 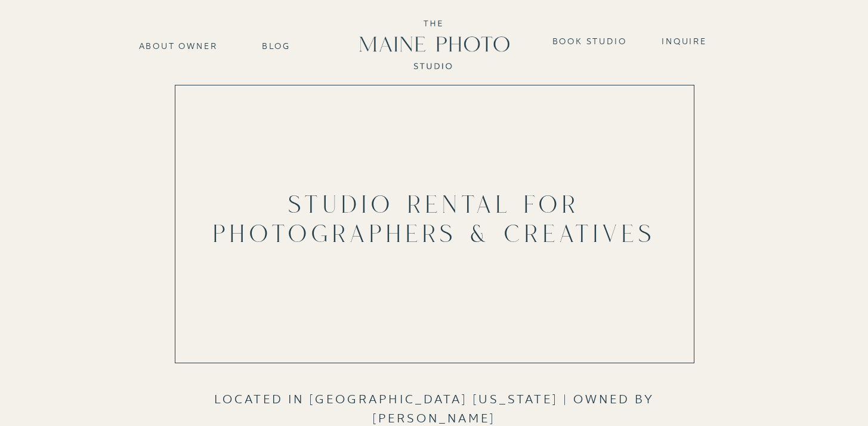 What do you see at coordinates (434, 238) in the screenshot?
I see `h1: Studio Rental for Photographers & Creatives` at bounding box center [434, 238].